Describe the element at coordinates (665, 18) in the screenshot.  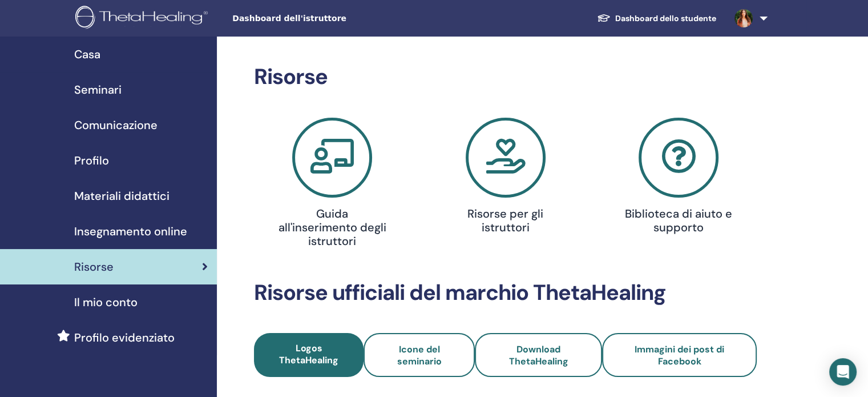
I see `font: Dashboard dello studente` at that location.